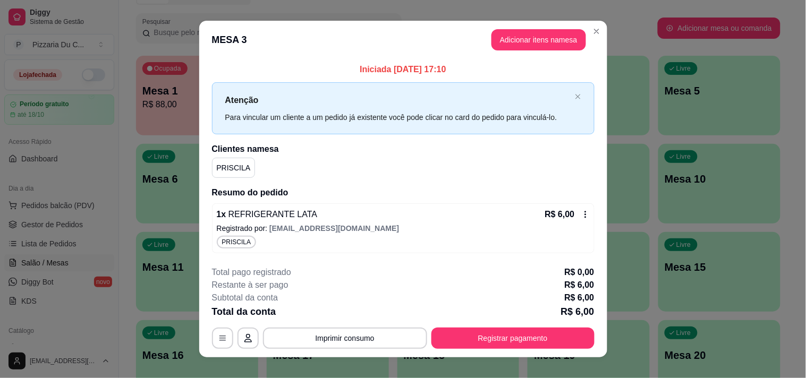 Image resolution: width=806 pixels, height=378 pixels. Describe the element at coordinates (539, 40) in the screenshot. I see `button: Adicionar itens namesa` at that location.